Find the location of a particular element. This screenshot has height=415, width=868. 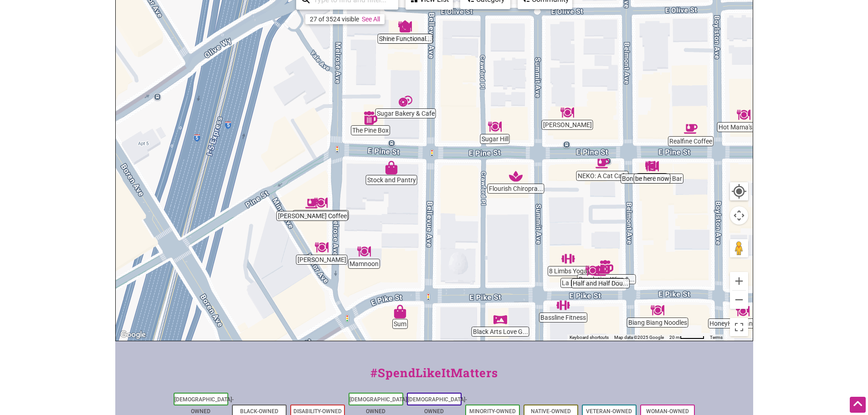

a: Native-Owned is located at coordinates (551, 411).